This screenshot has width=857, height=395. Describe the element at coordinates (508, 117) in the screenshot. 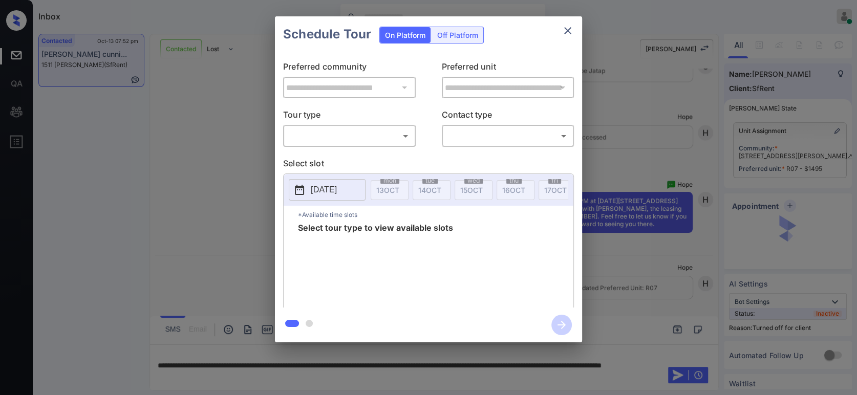

I see `p: Contact type` at that location.